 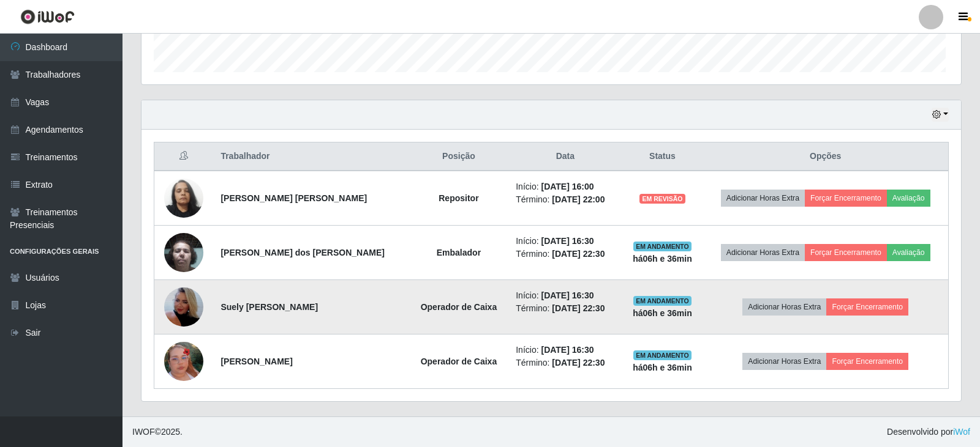 I want to click on th: Posição, so click(x=459, y=157).